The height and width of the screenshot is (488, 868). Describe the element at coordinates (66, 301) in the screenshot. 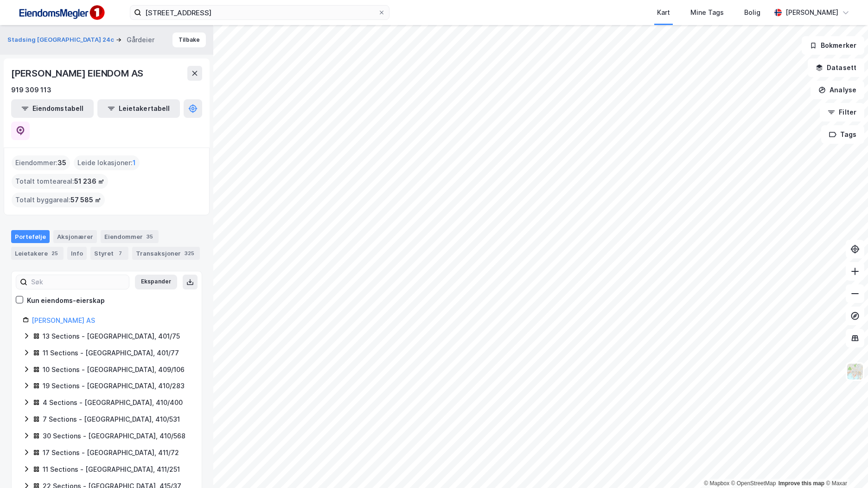

I see `div: Kun eiendoms-eierskap` at that location.